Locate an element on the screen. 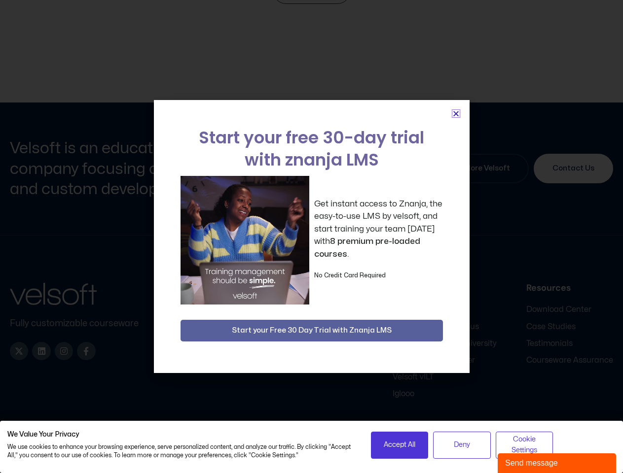  span: Deny is located at coordinates (462, 445).